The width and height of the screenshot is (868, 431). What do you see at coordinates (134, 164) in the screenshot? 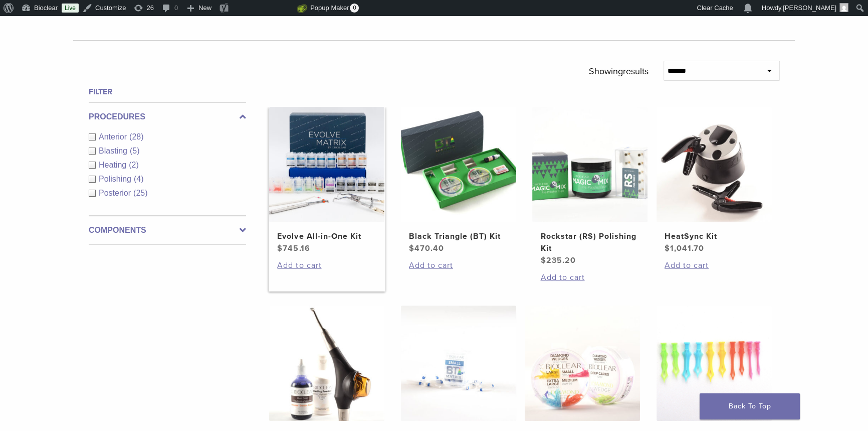
I see `span: (2)` at bounding box center [134, 164].